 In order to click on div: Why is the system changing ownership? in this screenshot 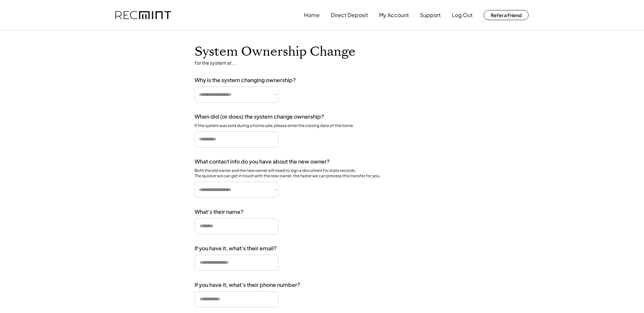, I will do `click(245, 80)`.